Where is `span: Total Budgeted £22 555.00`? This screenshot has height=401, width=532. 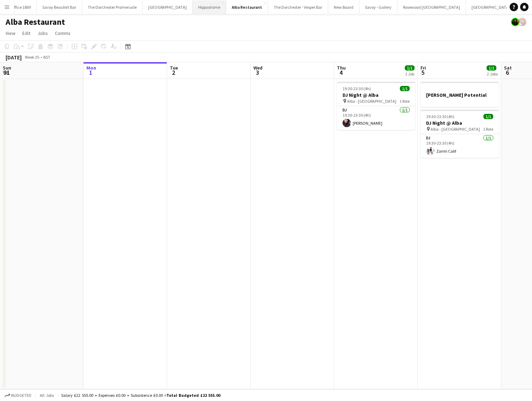
span: Total Budgeted £22 555.00 is located at coordinates (193, 395).